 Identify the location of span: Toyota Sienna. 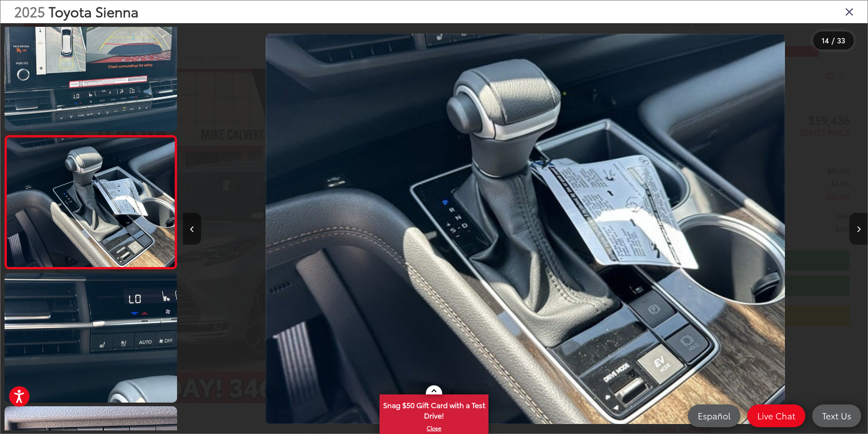
(94, 11).